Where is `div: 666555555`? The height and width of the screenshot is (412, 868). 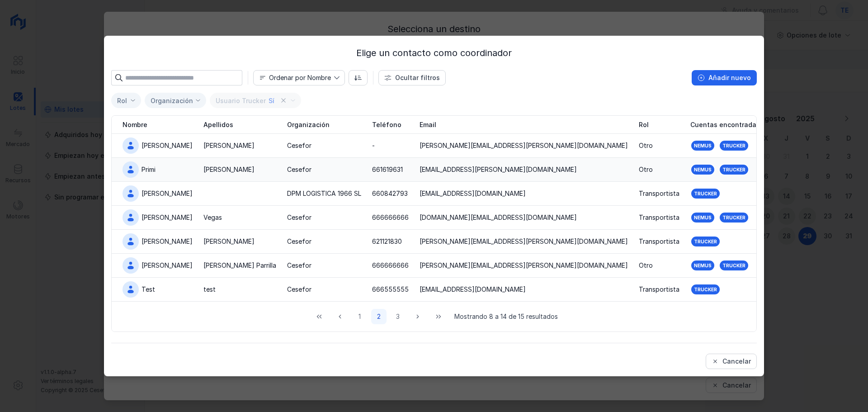
div: 666555555 is located at coordinates (390, 289).